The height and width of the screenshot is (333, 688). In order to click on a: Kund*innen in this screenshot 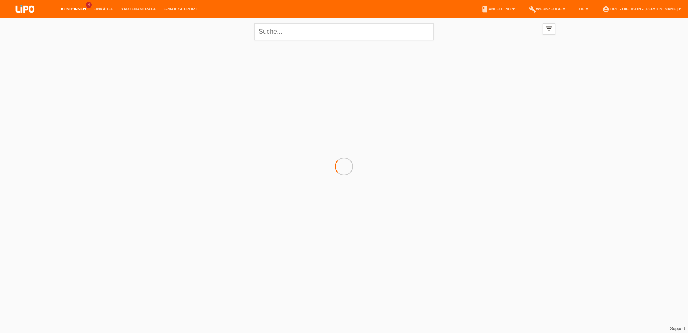, I will do `click(73, 9)`.